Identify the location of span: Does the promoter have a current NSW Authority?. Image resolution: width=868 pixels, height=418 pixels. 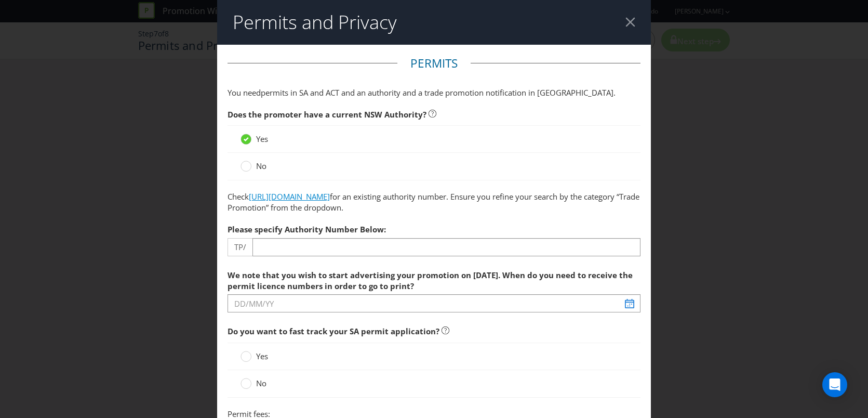
(327, 114).